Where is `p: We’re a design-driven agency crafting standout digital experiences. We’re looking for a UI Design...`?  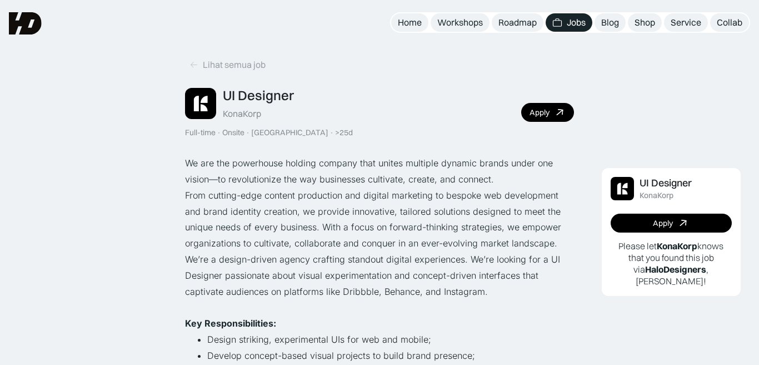
p: We’re a design-driven agency crafting standout digital experiences. We’re looking for a UI Design... is located at coordinates (380, 275).